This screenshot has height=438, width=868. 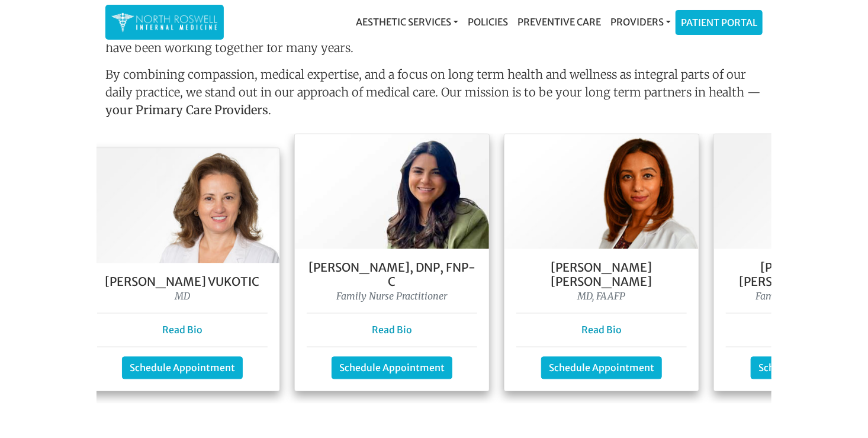 What do you see at coordinates (187, 110) in the screenshot?
I see `strong: your Primary Care Providers` at bounding box center [187, 110].